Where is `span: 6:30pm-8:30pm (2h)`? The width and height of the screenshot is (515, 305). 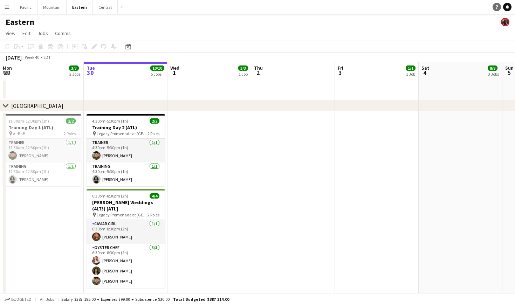 span: 6:30pm-8:30pm (2h) is located at coordinates (110, 196).